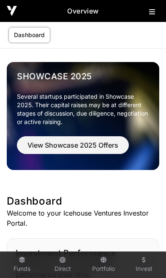  I want to click on p: Several startups participated in Showcase 2025. Their capital raises may be at different stages o..., so click(83, 109).